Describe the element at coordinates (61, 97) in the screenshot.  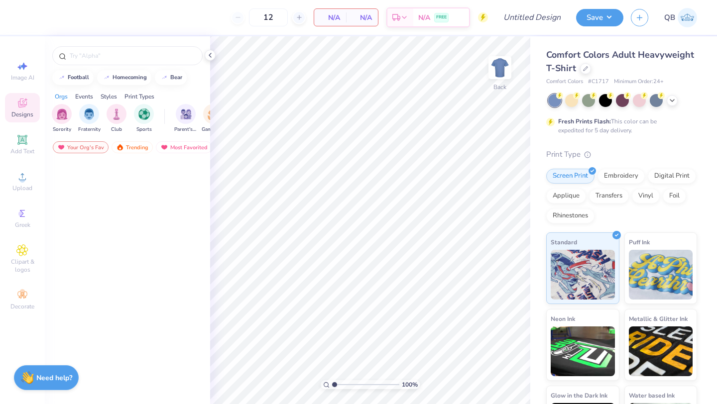
I see `div: Orgs` at that location.